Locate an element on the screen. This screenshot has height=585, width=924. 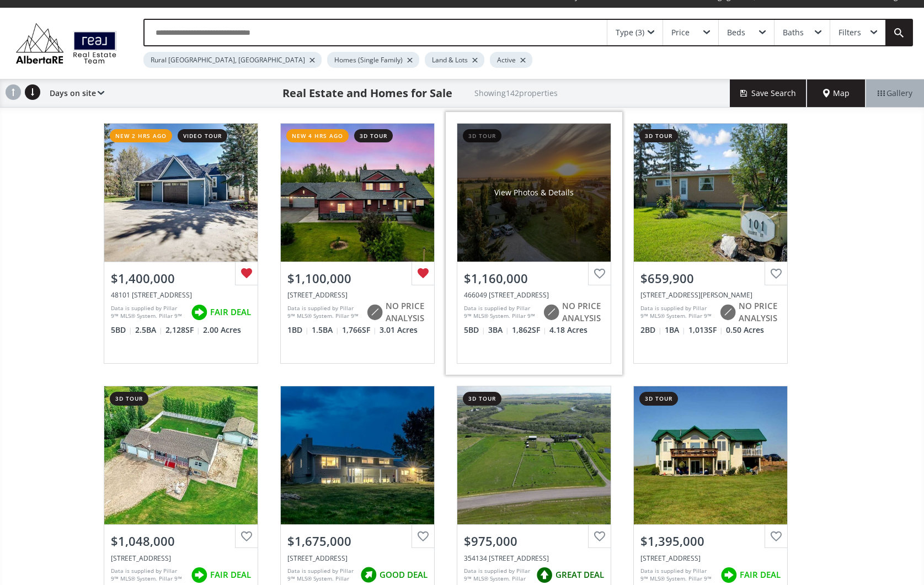
span: Gallery is located at coordinates (895, 93).